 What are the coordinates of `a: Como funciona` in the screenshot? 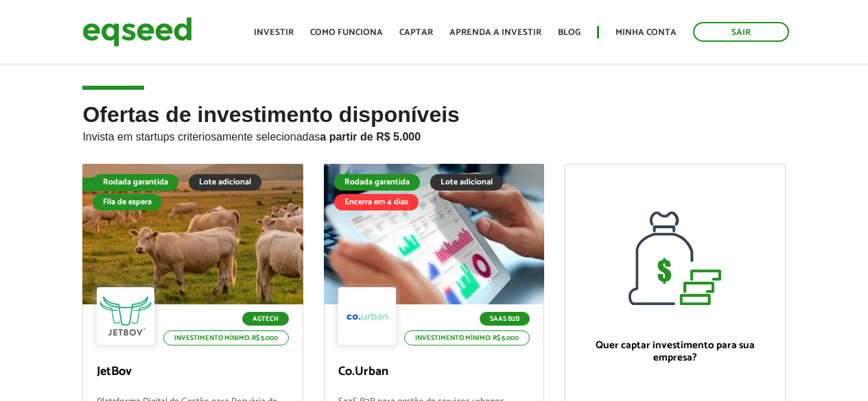 It's located at (347, 32).